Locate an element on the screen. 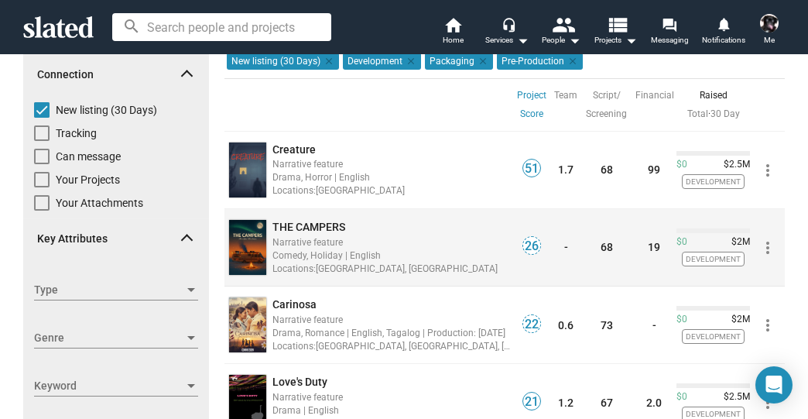 The image size is (808, 419). span: Carinosa is located at coordinates (294, 304).